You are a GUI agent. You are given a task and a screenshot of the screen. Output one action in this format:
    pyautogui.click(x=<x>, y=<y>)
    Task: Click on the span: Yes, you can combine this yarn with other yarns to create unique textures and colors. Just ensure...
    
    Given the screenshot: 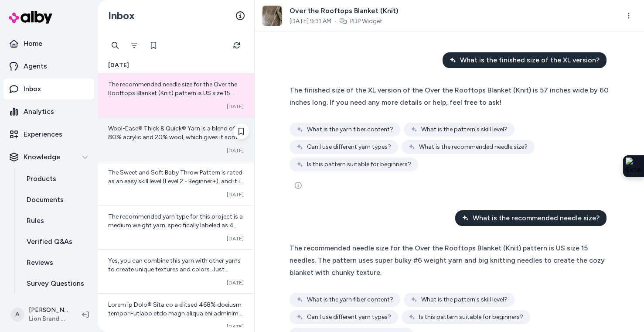 What is the action you would take?
    pyautogui.click(x=174, y=273)
    